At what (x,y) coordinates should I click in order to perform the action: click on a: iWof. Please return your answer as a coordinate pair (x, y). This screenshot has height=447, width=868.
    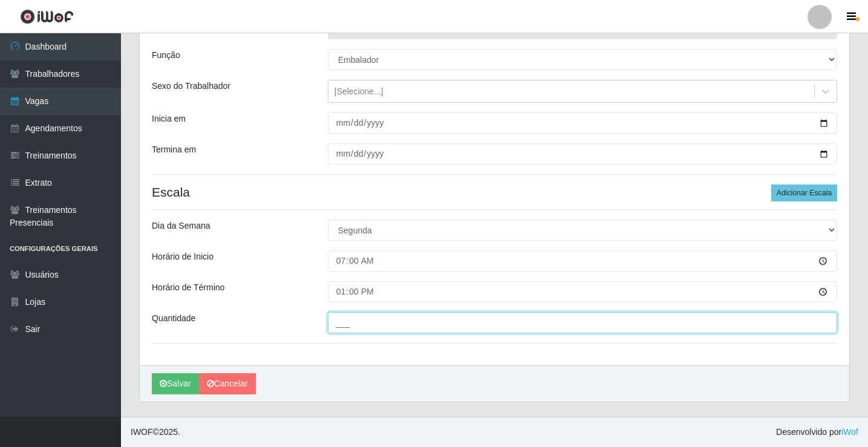
    Looking at the image, I should click on (850, 432).